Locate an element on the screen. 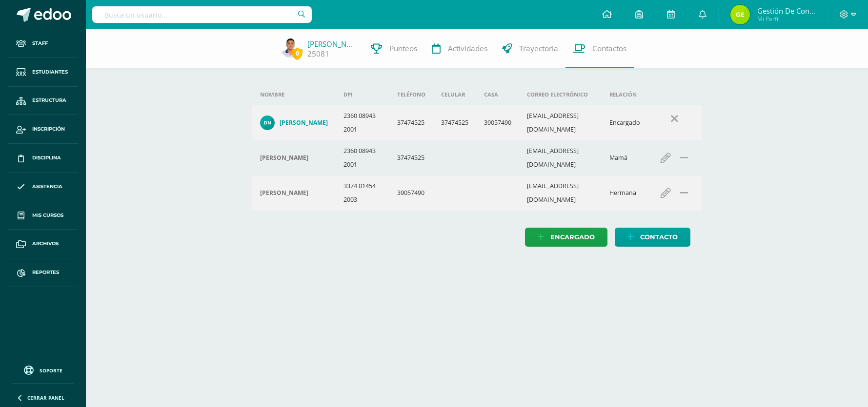  span: Estructura is located at coordinates (49, 100).